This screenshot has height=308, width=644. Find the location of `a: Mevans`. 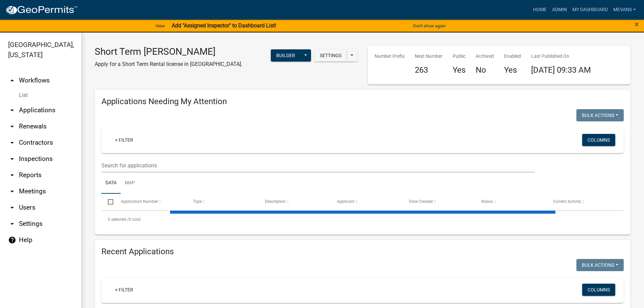

a: Mevans is located at coordinates (624, 10).